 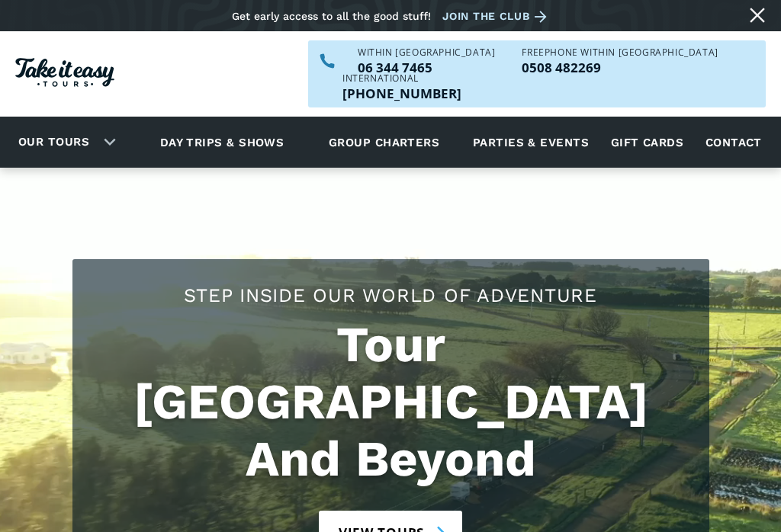 I want to click on a: Close message, so click(x=757, y=15).